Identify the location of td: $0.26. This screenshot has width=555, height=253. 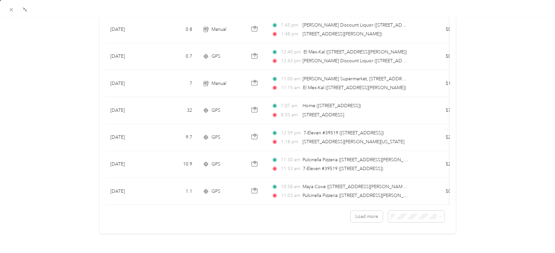
(439, 191).